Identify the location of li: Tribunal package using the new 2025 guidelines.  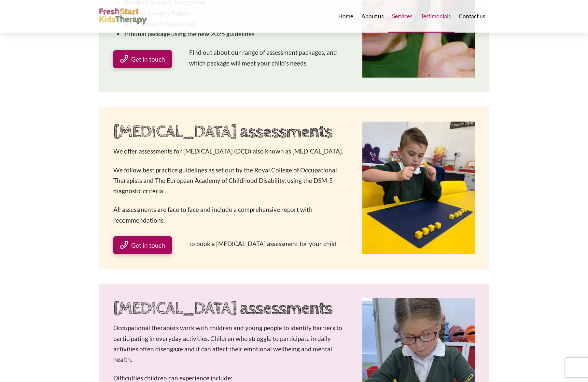
(237, 34).